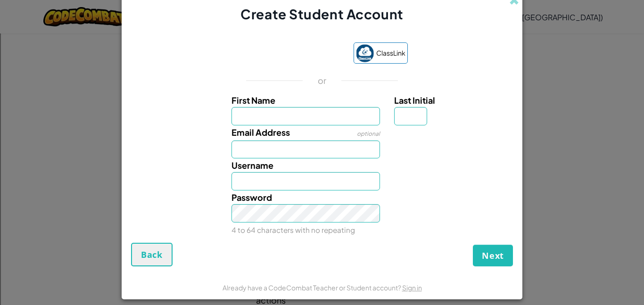  What do you see at coordinates (322, 8) in the screenshot?
I see `div: Sort A > Z` at bounding box center [322, 8].